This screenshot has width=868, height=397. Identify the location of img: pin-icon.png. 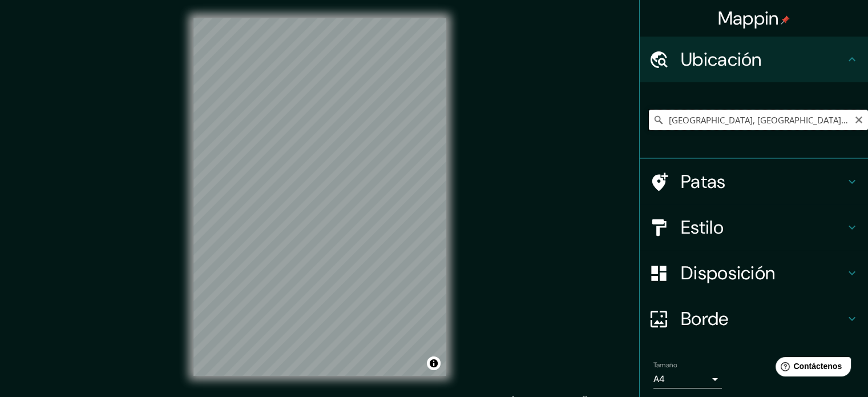
(786, 20).